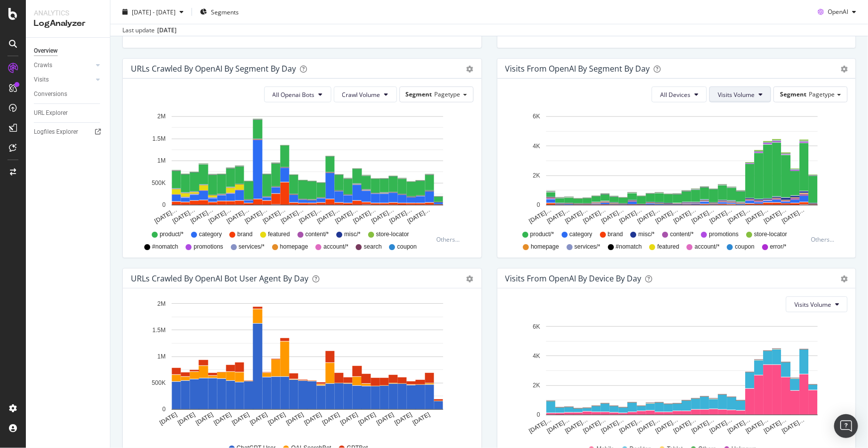 Image resolution: width=868 pixels, height=448 pixels. I want to click on div: Analytics, so click(68, 13).